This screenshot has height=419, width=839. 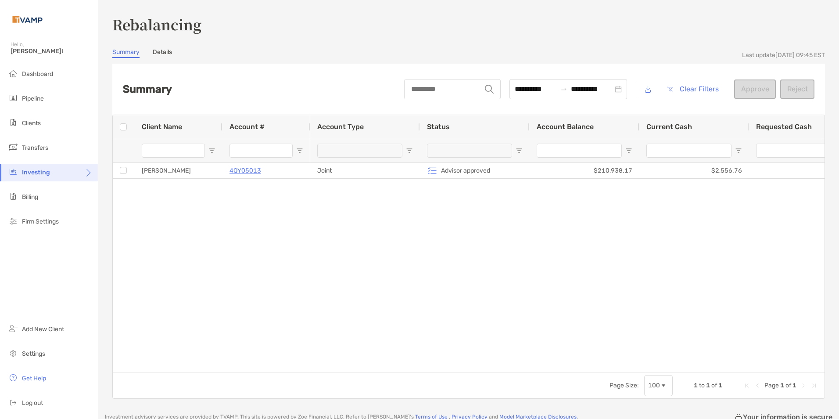 What do you see at coordinates (13, 98) in the screenshot?
I see `img: pipeline icon` at bounding box center [13, 98].